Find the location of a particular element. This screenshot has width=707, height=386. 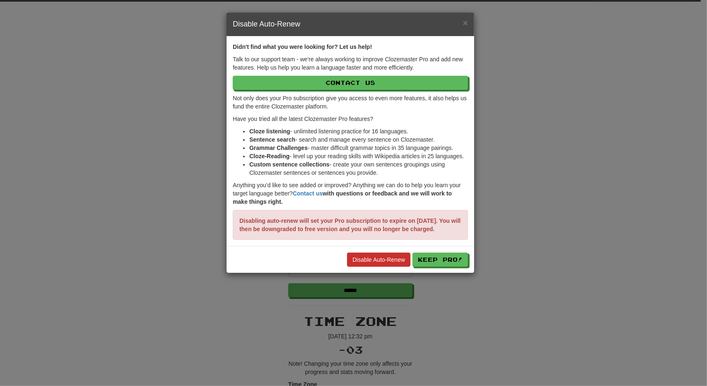

li: - create your own sentences groupings using Clozemaster sentences or sentences you provide. is located at coordinates (359, 169).